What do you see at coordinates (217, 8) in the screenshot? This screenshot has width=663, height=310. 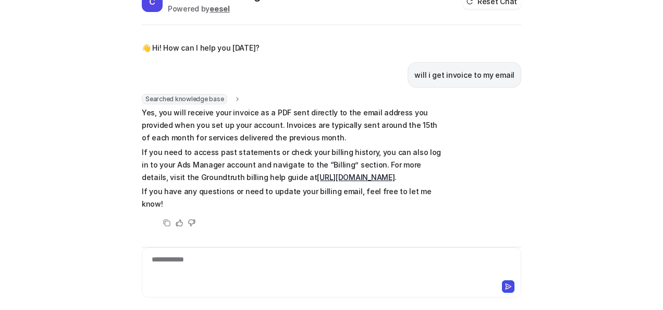 I see `div: Powered by` at bounding box center [217, 8].